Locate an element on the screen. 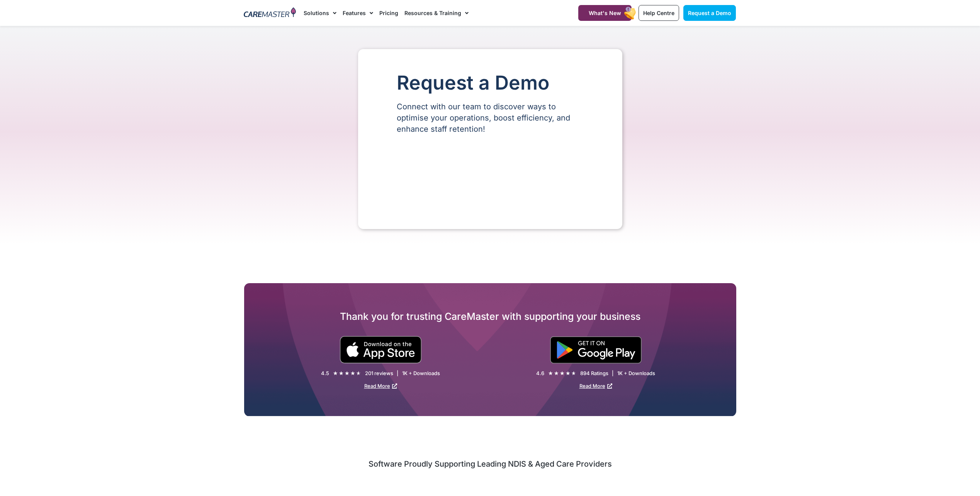  div: 4.6/5 is located at coordinates (562, 373).